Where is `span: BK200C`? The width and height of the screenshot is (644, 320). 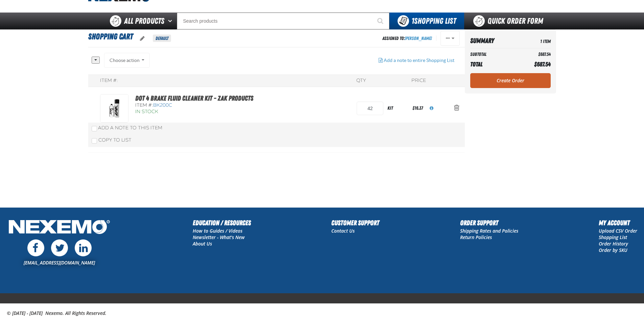
span: BK200C is located at coordinates (163, 105).